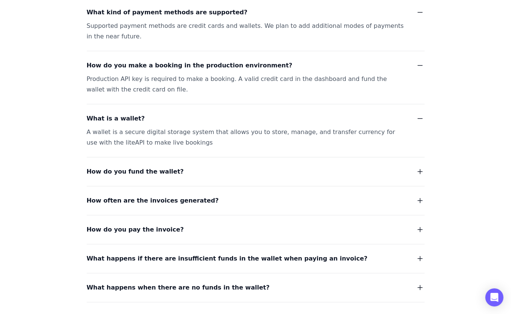 The image size is (511, 314). I want to click on div: Supported payment methods are credit cards and wallets. We plan to add additional modes of paymen..., so click(247, 31).